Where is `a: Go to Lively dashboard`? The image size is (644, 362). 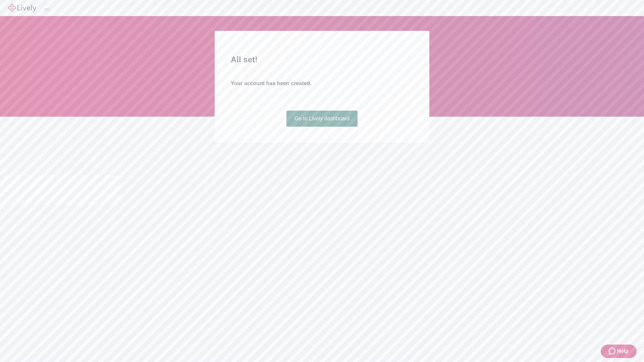
a: Go to Lively dashboard is located at coordinates (322, 119).